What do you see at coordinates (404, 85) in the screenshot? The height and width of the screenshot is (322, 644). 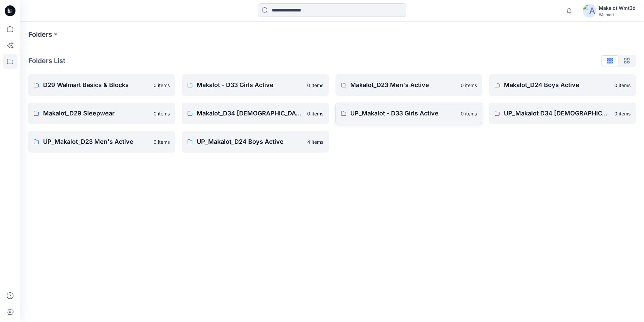 I see `p: Makalot_D23 Men's Active` at bounding box center [404, 85].